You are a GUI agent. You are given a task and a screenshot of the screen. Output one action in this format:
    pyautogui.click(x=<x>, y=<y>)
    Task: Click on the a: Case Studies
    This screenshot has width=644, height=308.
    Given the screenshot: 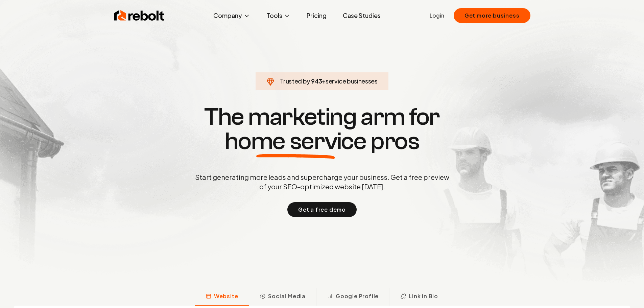 What is the action you would take?
    pyautogui.click(x=362, y=16)
    